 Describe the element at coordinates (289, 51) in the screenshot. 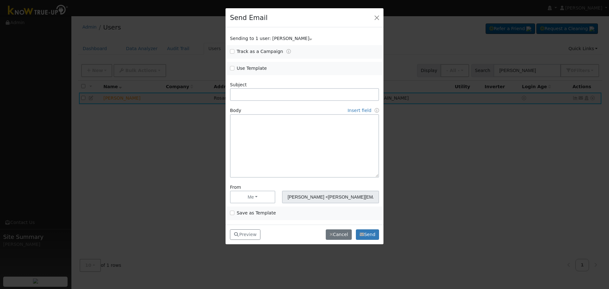

I see `a: Tracking Campaigns` at that location.